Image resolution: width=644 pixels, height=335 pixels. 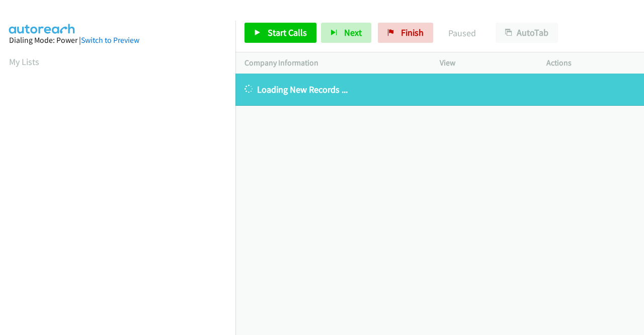 I want to click on span: Start Calls, so click(x=287, y=32).